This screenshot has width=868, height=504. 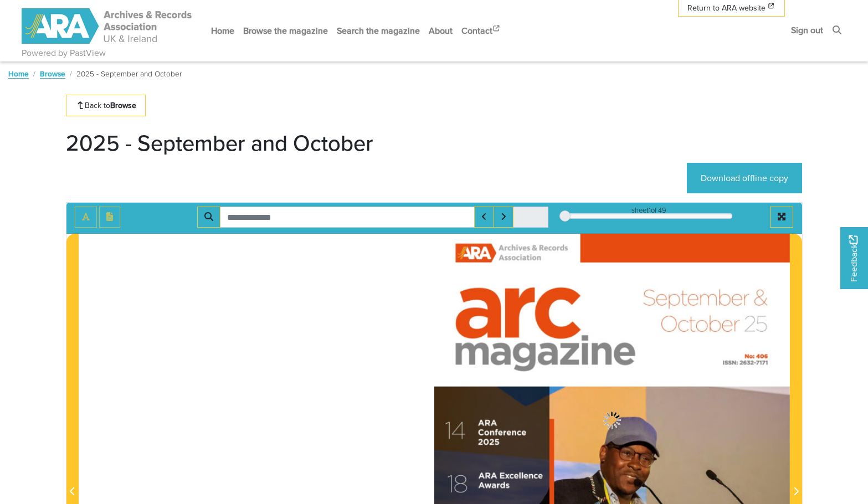 What do you see at coordinates (106, 105) in the screenshot?
I see `a: Back toBrowse` at bounding box center [106, 105].